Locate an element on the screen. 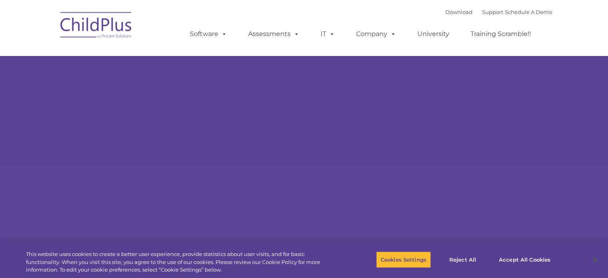 This screenshot has height=278, width=608. a: Support is located at coordinates (492, 12).